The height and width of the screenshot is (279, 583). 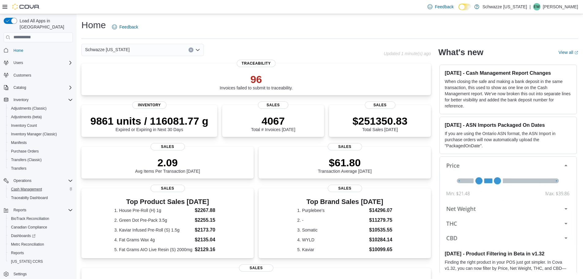 I want to click on p: 9861 units / 116081.77 g, so click(x=149, y=121).